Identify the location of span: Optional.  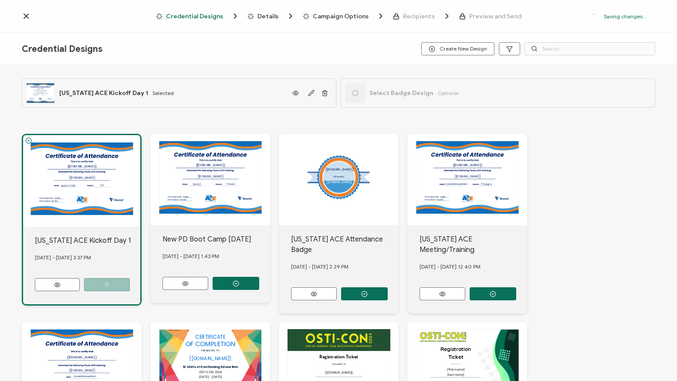
(448, 93).